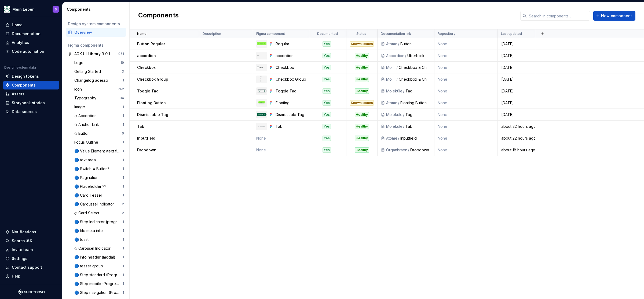 The image size is (644, 299). Describe the element at coordinates (291, 91) in the screenshot. I see `div: Toggle Tag` at that location.